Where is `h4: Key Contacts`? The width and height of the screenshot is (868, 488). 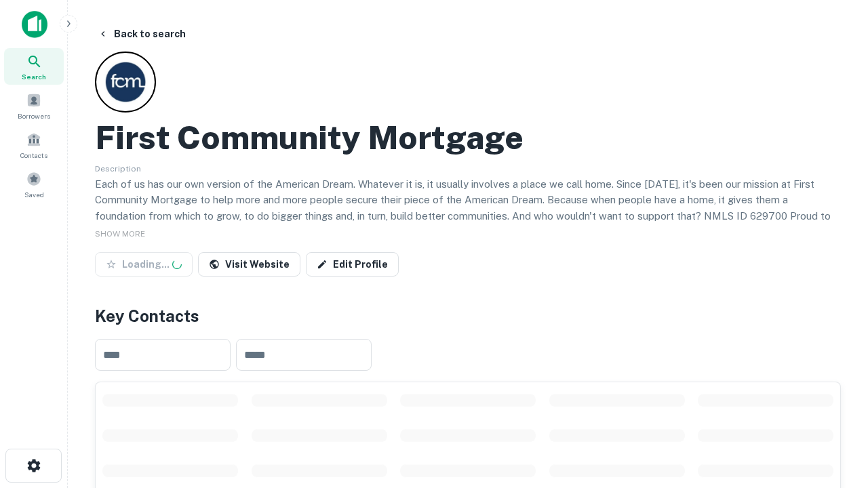 h4: Key Contacts is located at coordinates (468, 316).